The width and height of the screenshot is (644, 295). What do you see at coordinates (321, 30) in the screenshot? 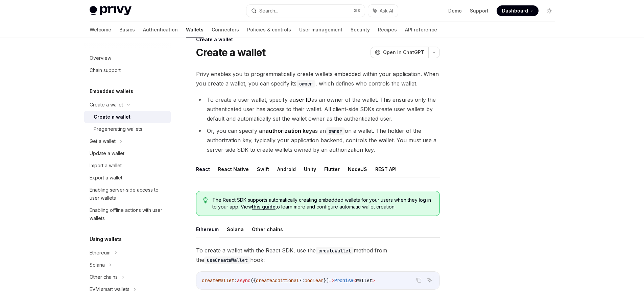
I see `a: User management` at bounding box center [321, 30].